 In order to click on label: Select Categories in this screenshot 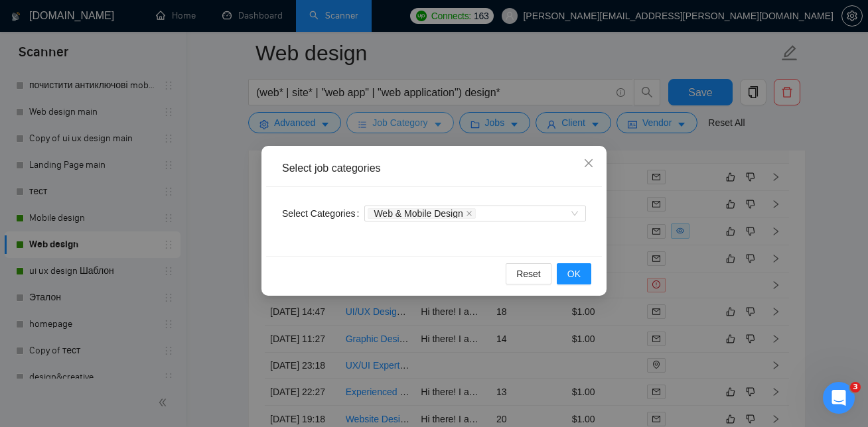, I will do `click(323, 214)`.